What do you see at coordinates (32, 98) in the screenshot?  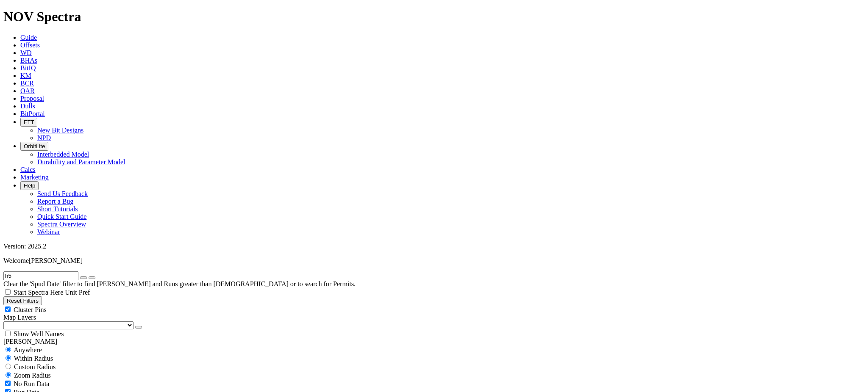 I see `span: Proposal` at bounding box center [32, 98].